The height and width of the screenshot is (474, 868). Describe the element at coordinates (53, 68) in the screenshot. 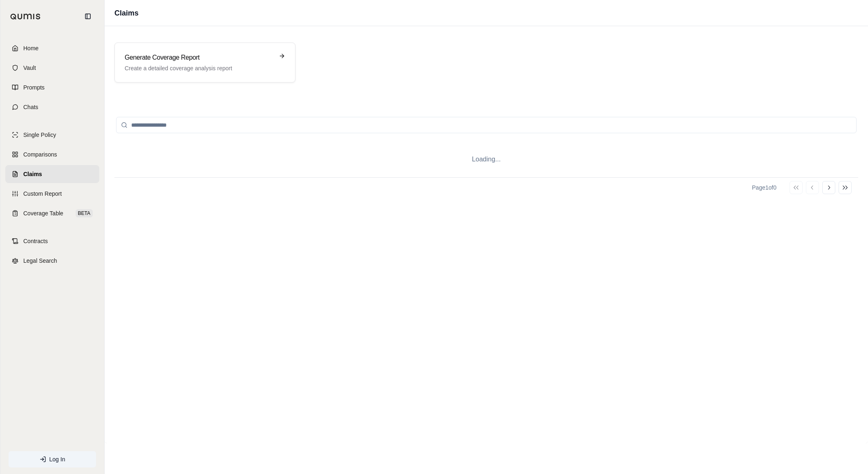

I see `a: Vault` at that location.